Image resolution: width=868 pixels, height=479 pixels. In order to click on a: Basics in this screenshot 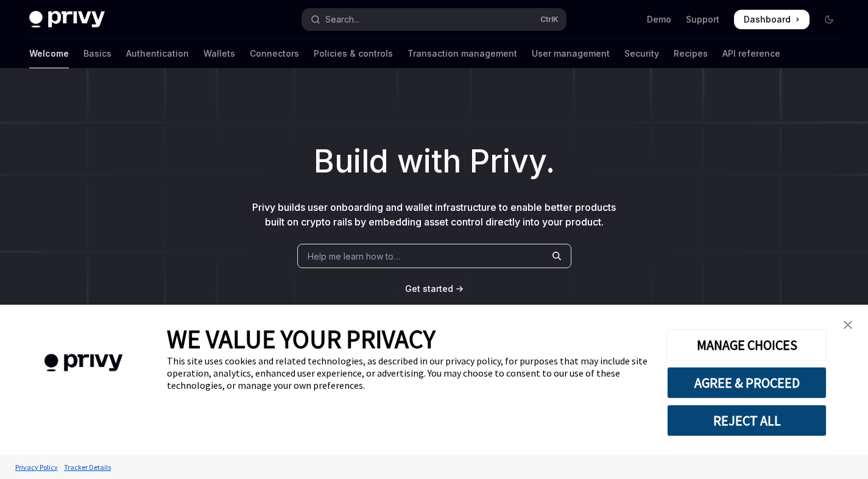, I will do `click(98, 54)`.